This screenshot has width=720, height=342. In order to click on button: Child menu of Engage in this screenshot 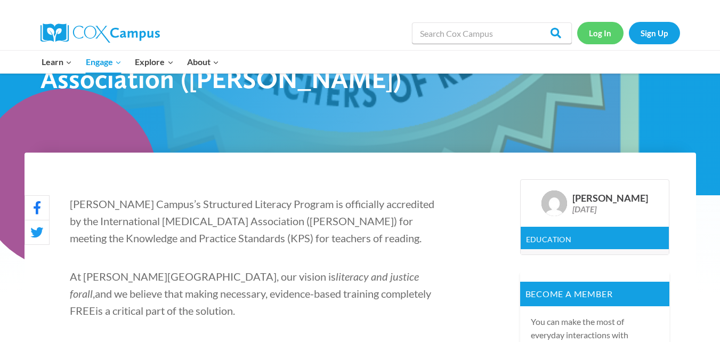, I will do `click(103, 62)`.